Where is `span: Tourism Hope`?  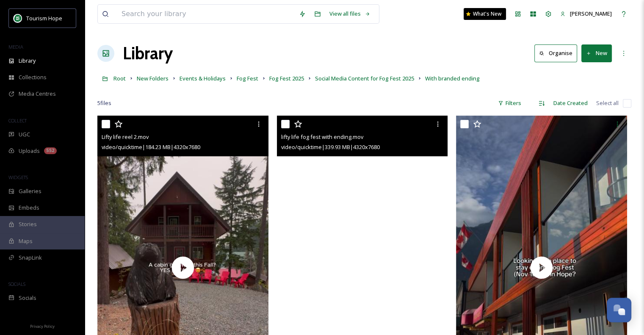
span: Tourism Hope is located at coordinates (44, 18).